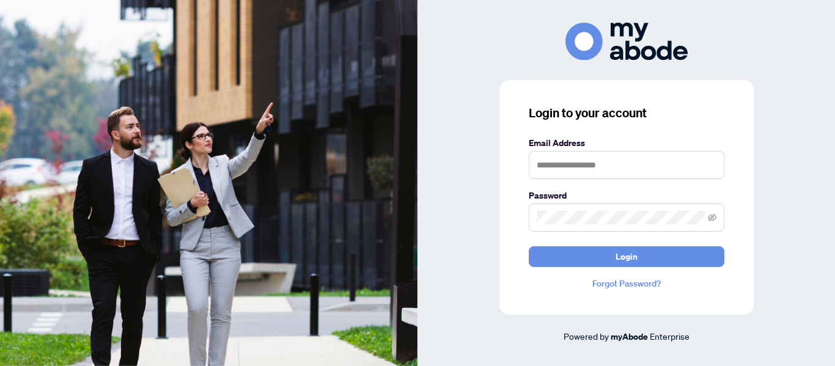  Describe the element at coordinates (626, 257) in the screenshot. I see `button: Login` at that location.